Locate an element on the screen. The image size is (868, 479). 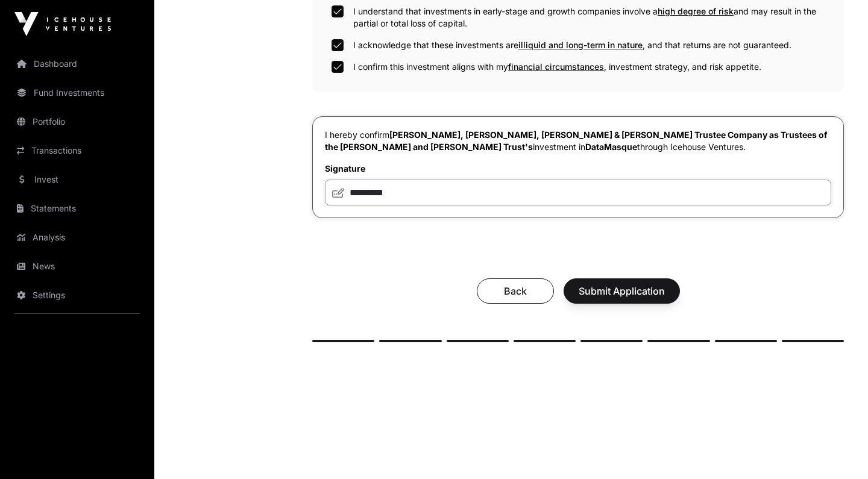
span: high degree of risk is located at coordinates (696, 11).